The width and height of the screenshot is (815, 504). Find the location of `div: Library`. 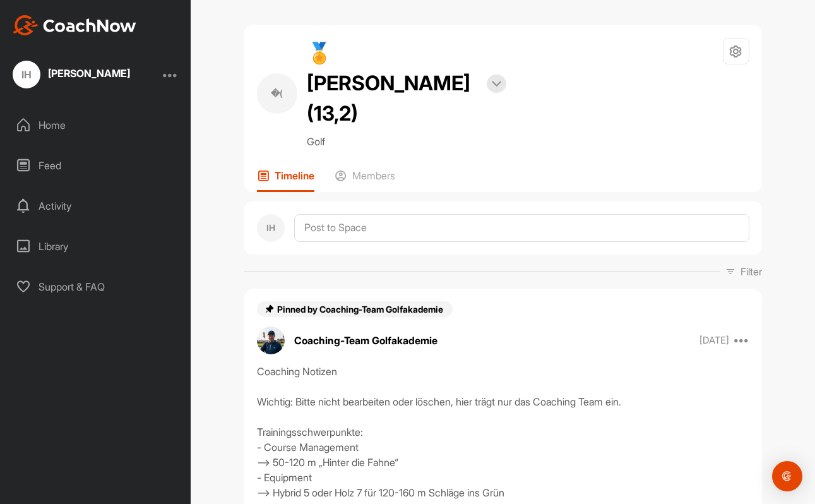

div: Library is located at coordinates (96, 246).